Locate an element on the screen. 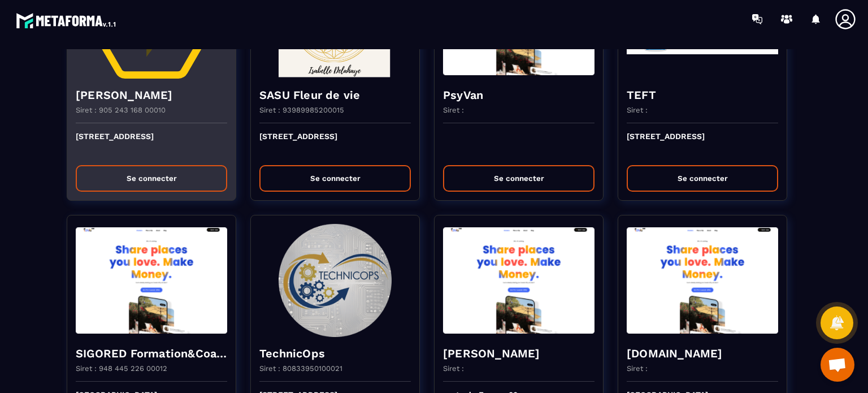 This screenshot has width=868, height=393. h4: SIGORED Formation&Coaching is located at coordinates (152, 354).